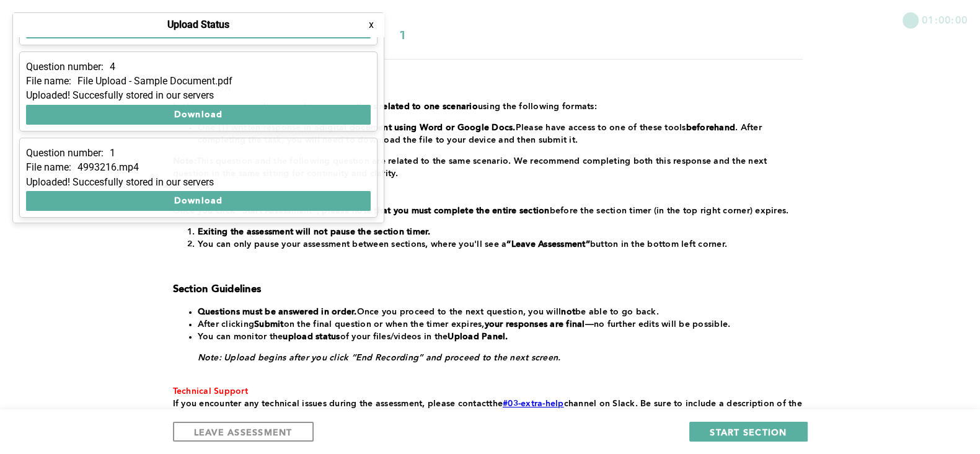 This screenshot has width=980, height=454. I want to click on p: This question and the following question are related to the same scenario. We recommend completin..., so click(488, 167).